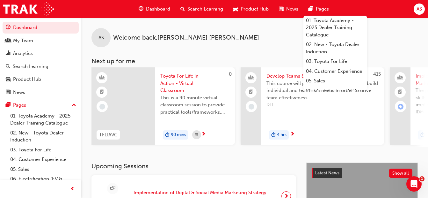  What do you see at coordinates (28, 9) in the screenshot?
I see `a: Trak` at bounding box center [28, 9].